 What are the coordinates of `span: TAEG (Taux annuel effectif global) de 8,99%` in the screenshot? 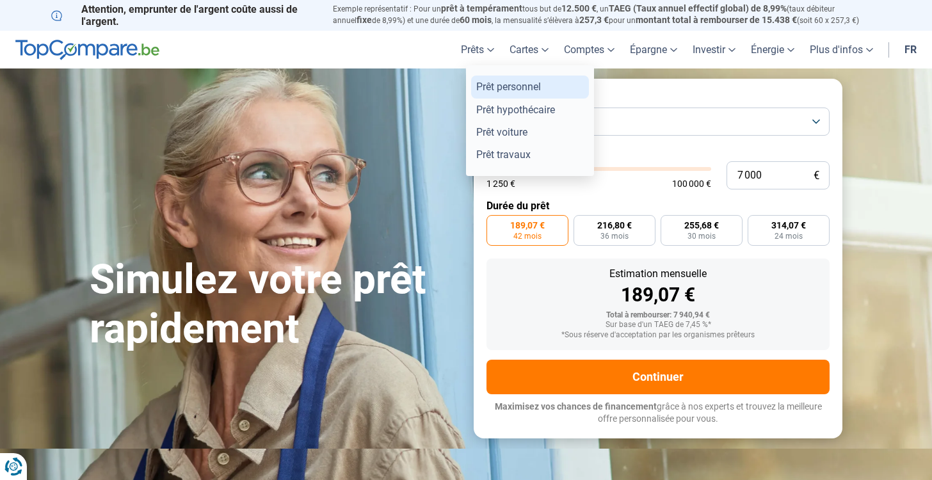 It's located at (698, 8).